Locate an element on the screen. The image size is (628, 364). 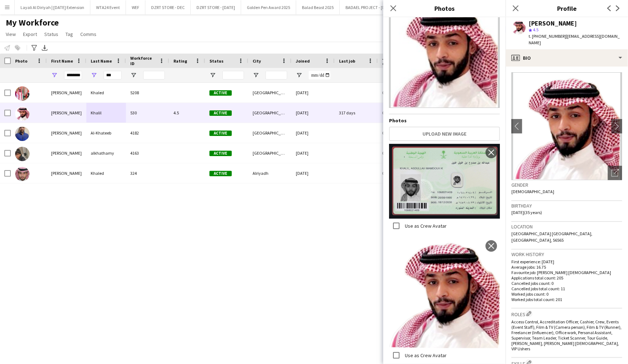
div: Open photos pop-in is located at coordinates (615, 173).